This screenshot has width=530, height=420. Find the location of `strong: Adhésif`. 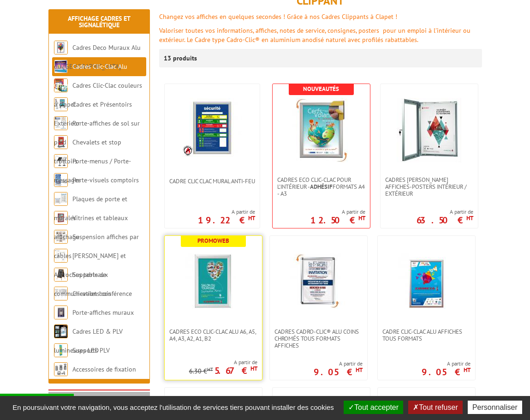

strong: Adhésif is located at coordinates (321, 187).